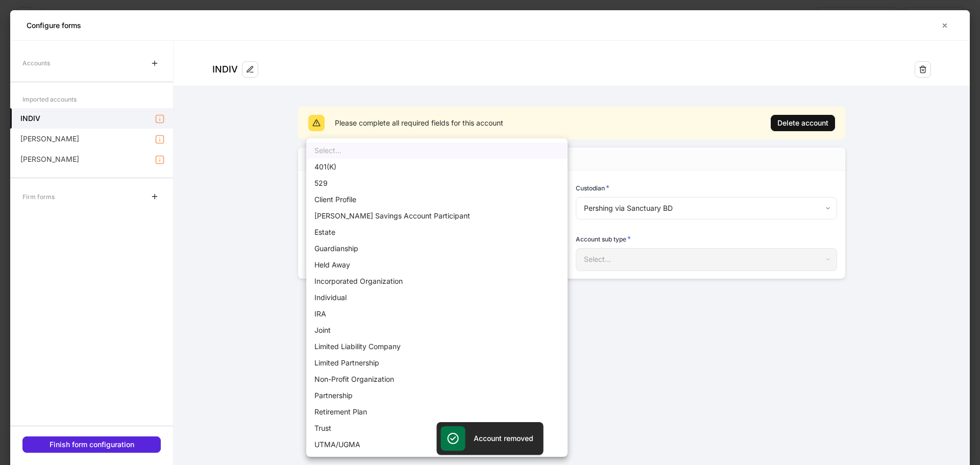  What do you see at coordinates (437, 200) in the screenshot?
I see `li: Client Profile` at bounding box center [437, 200].